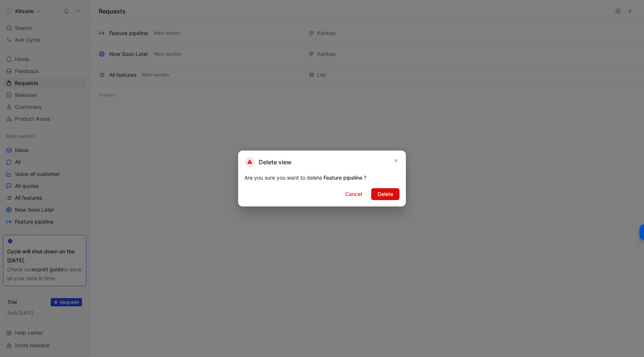 This screenshot has width=644, height=357. What do you see at coordinates (353, 194) in the screenshot?
I see `span: Cancel` at bounding box center [353, 194].